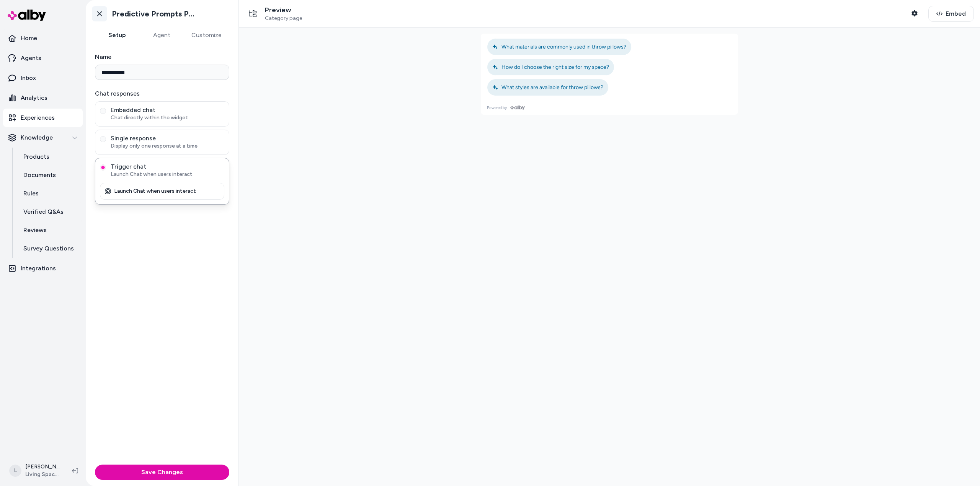 The width and height of the screenshot is (980, 486). Describe the element at coordinates (167, 139) in the screenshot. I see `span: Single response` at that location.